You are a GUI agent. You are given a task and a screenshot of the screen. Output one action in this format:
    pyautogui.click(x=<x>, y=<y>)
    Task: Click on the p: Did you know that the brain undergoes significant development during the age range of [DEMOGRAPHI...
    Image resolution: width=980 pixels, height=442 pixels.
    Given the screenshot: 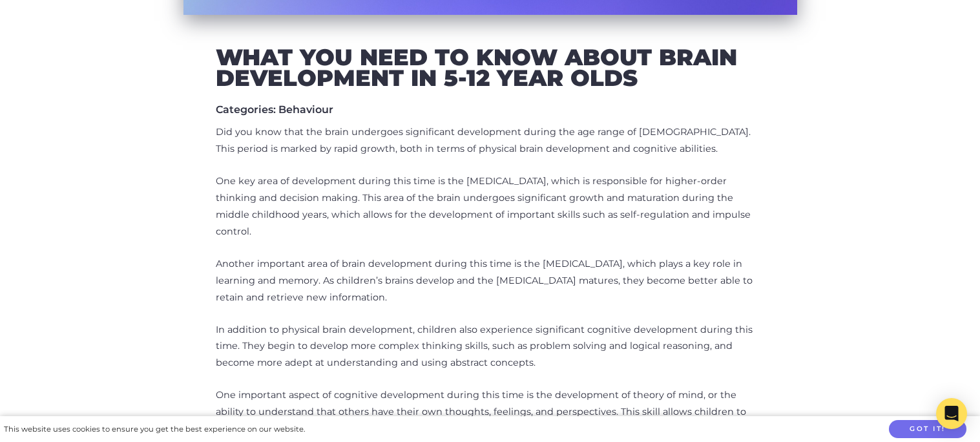 What is the action you would take?
    pyautogui.click(x=491, y=141)
    